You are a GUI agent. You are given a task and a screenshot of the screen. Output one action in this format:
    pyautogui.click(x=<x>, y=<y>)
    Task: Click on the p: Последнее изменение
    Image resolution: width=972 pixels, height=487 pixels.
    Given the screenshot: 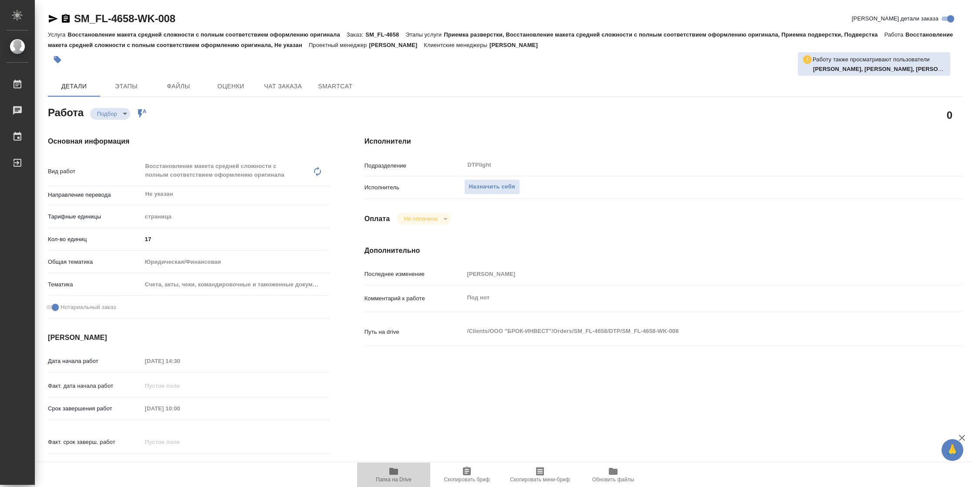 What is the action you would take?
    pyautogui.click(x=414, y=274)
    